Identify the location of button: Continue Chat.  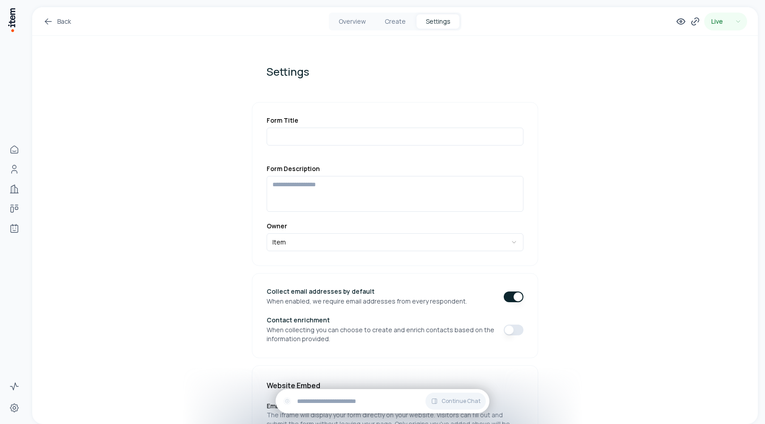
(456, 401).